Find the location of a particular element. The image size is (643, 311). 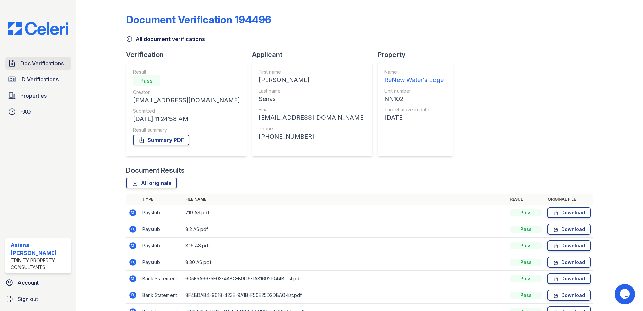

div: ReNew Water's Edge is located at coordinates (414, 80).